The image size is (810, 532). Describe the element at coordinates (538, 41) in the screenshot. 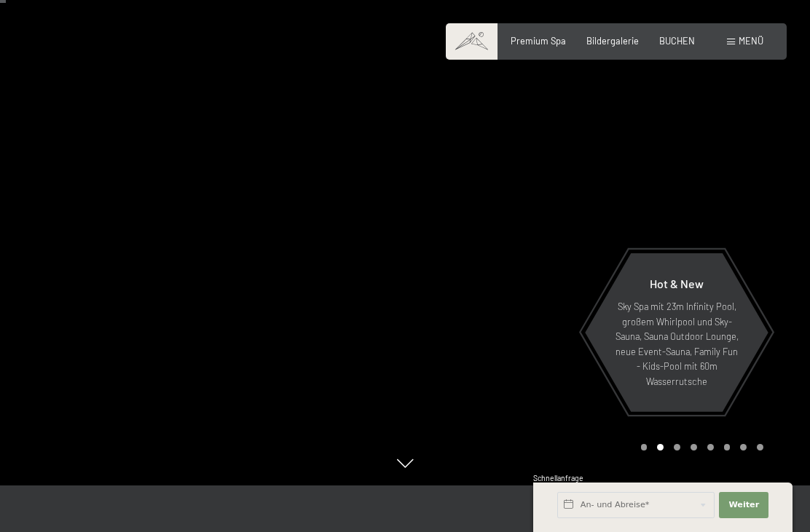

I see `span: Premium Spa` at that location.